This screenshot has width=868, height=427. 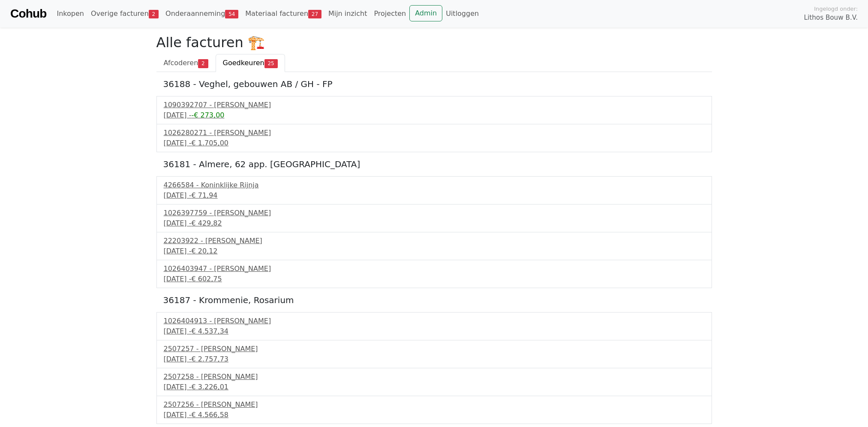 What do you see at coordinates (434, 185) in the screenshot?
I see `div: 4266584 - Koninklijke Rijnja` at bounding box center [434, 185].